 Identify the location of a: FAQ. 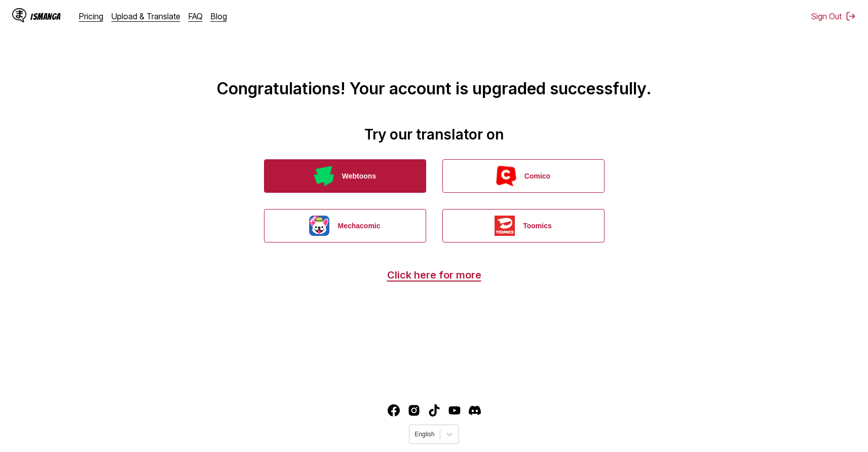
(195, 17).